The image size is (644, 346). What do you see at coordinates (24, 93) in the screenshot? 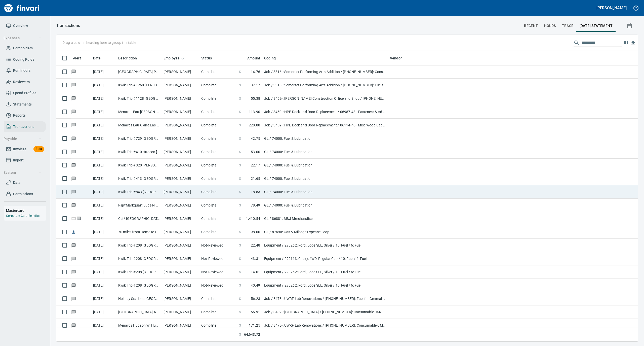
I see `span: Spend Profiles` at bounding box center [24, 93].